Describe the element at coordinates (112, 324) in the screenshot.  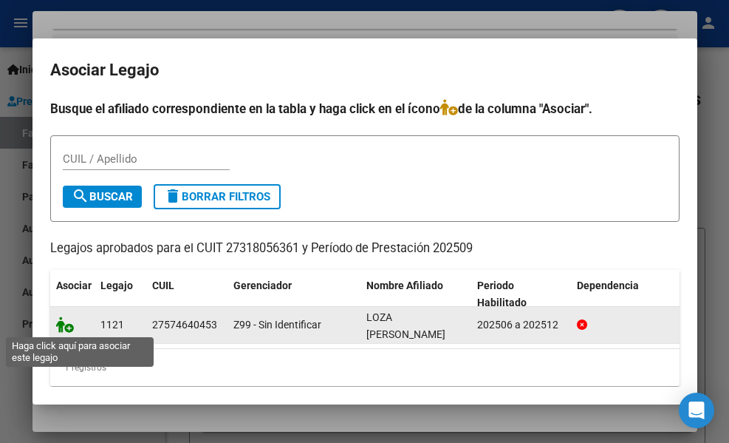
I see `span: 1121` at that location.